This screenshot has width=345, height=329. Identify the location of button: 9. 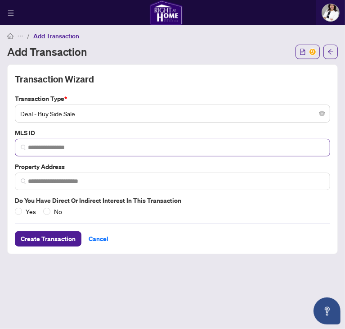
(308, 52).